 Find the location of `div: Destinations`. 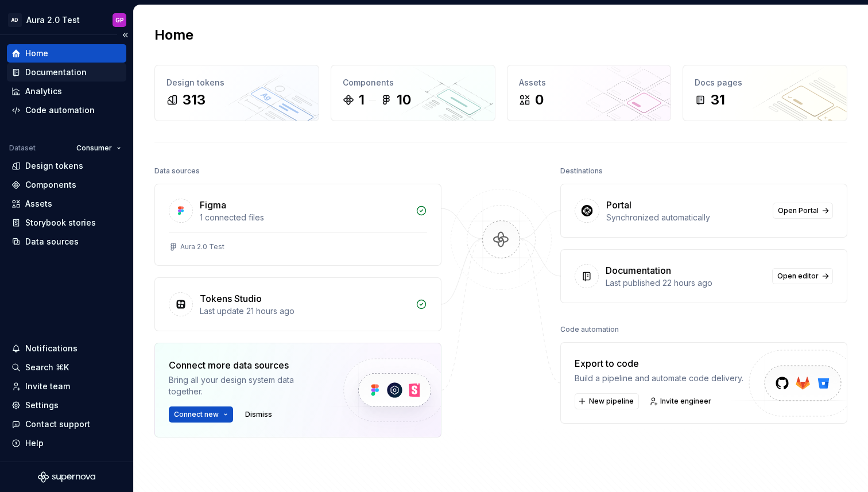

div: Destinations is located at coordinates (581, 171).